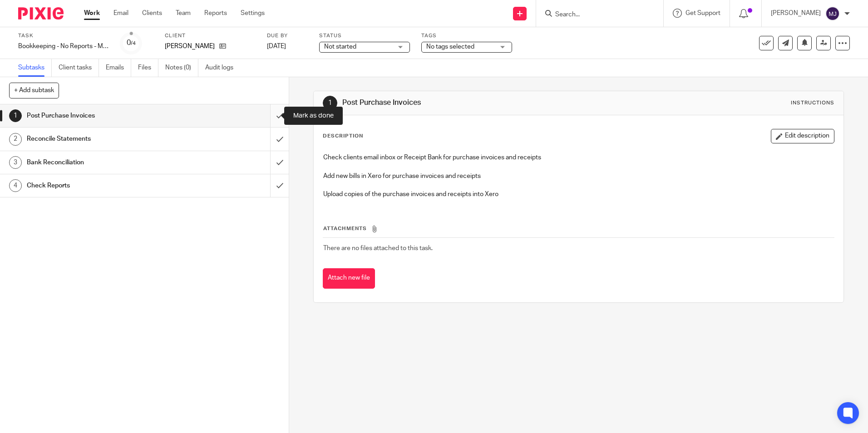 This screenshot has height=433, width=868. Describe the element at coordinates (15, 162) in the screenshot. I see `div: 3` at that location.